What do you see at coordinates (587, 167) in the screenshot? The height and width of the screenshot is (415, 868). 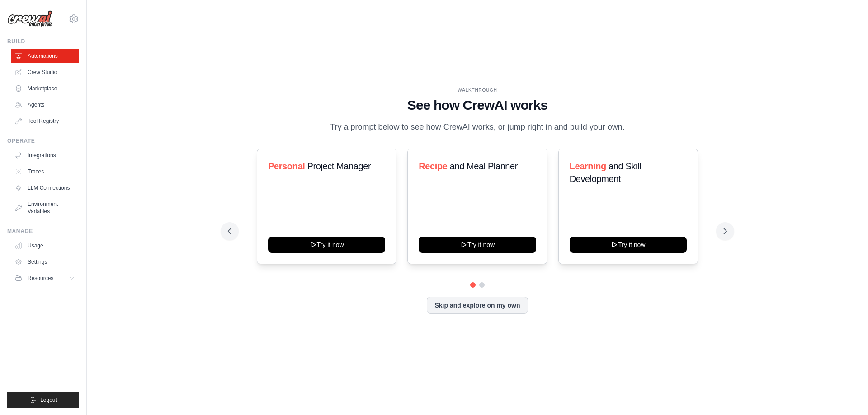 I see `span: Learning` at bounding box center [587, 167].